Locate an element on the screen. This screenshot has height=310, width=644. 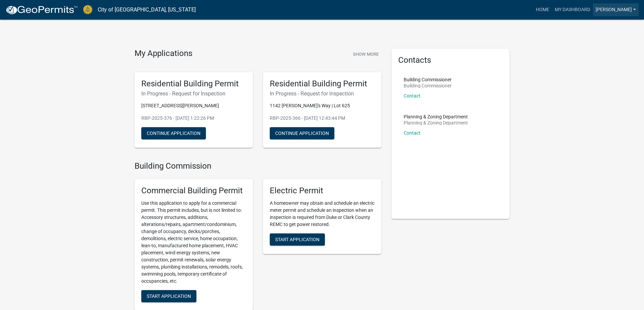
p: A homeowner may obtain and schedule an electric meter permit and schedule an inspection when an i... is located at coordinates (322, 214).